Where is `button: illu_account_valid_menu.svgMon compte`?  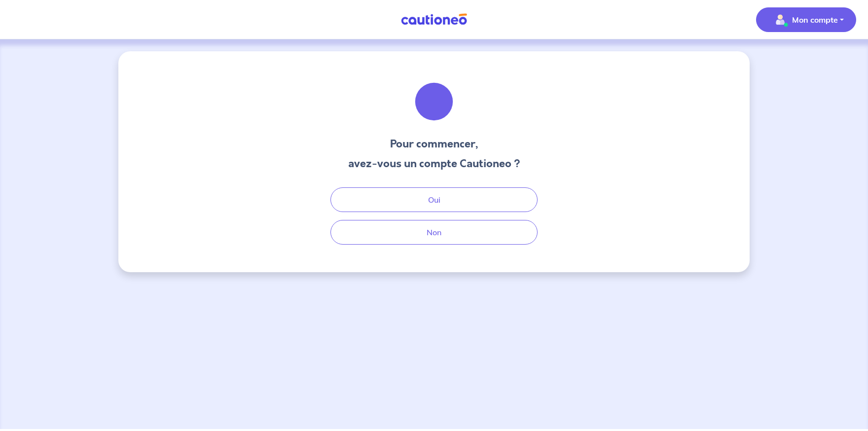
button: illu_account_valid_menu.svgMon compte is located at coordinates (805, 19).